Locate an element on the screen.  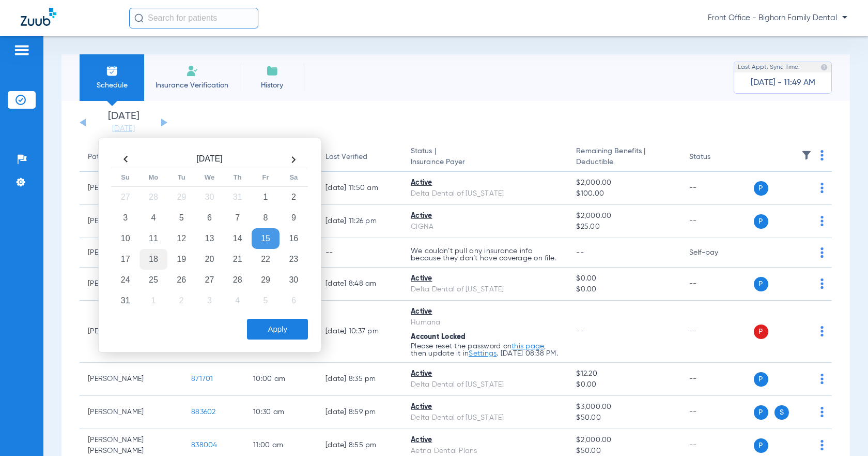
span: Account Locked is located at coordinates (438, 337).